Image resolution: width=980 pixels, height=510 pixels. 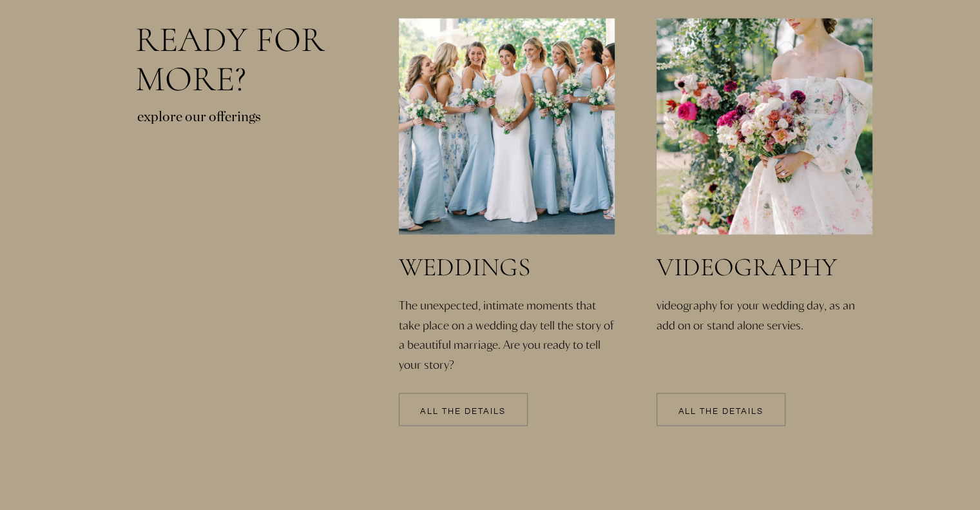 I want to click on a: The unexpected, intimate moments that take place on a wedding day tell the story of a beautiful m..., so click(x=508, y=323).